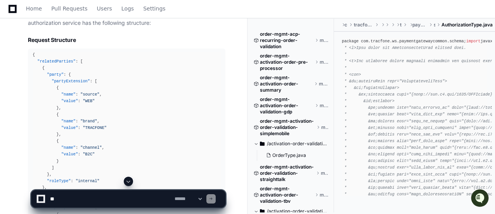 The width and height of the screenshot is (495, 214). What do you see at coordinates (77, 62) in the screenshot?
I see `div: Start new chat` at bounding box center [77, 62].